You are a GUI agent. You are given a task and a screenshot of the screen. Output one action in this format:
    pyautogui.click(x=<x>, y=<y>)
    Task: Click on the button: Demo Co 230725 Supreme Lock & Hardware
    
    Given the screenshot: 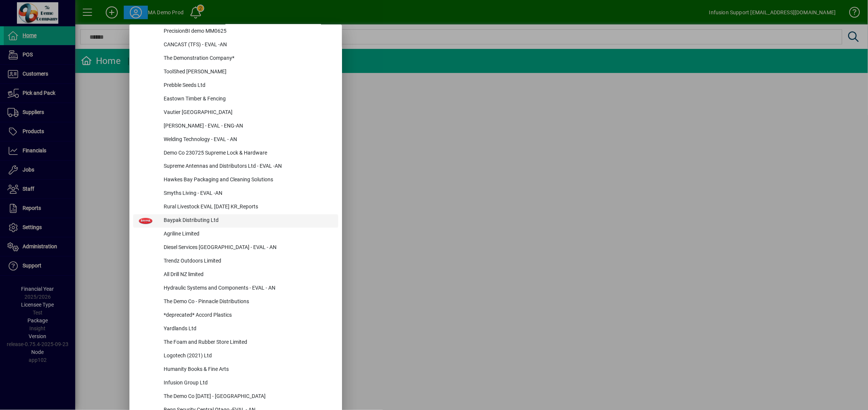 What is the action you would take?
    pyautogui.click(x=236, y=154)
    